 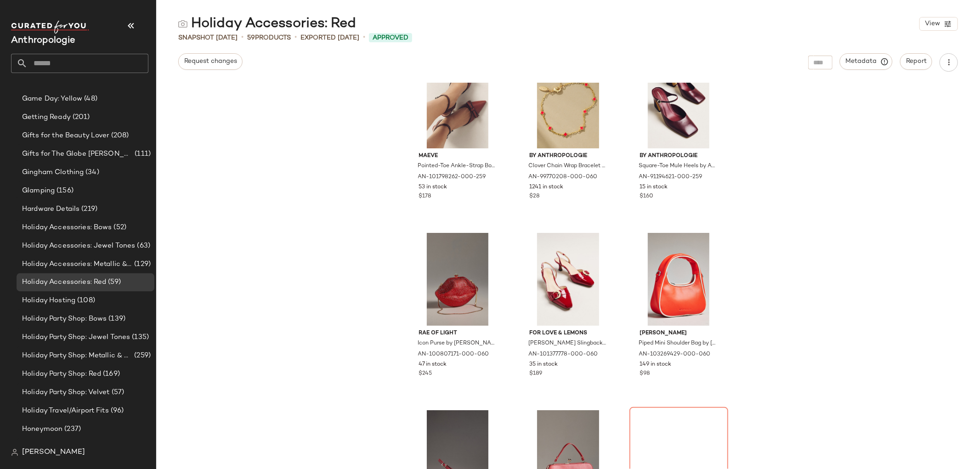 I want to click on span: AN-100807171-000-060, so click(x=453, y=355).